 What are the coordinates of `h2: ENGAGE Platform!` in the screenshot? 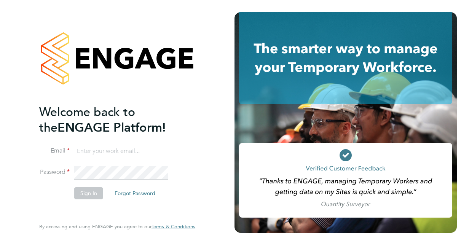 It's located at (114, 120).